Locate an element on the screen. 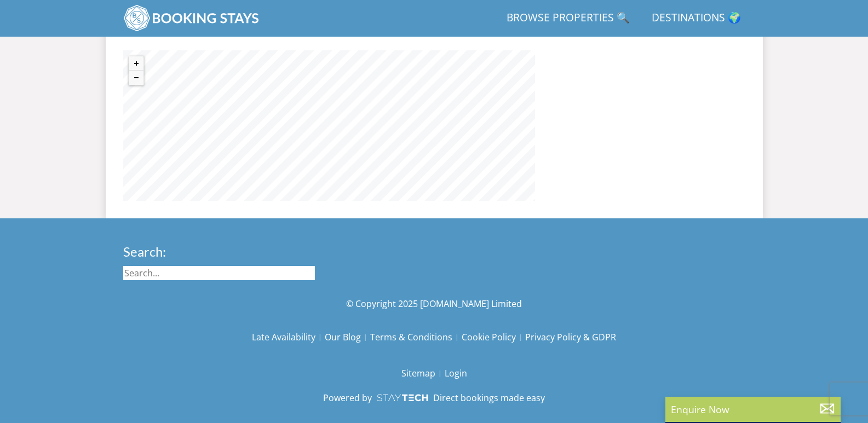 This screenshot has height=423, width=868. img: BookingStays is located at coordinates (191, 18).